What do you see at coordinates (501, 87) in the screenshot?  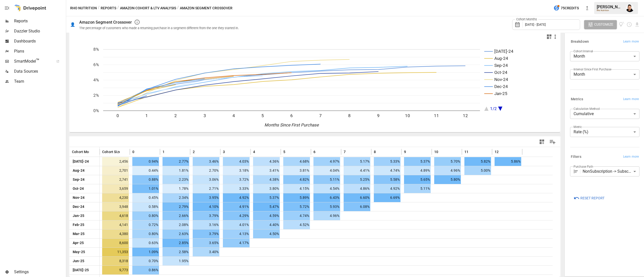 I see `text: Dec-24` at bounding box center [501, 87].